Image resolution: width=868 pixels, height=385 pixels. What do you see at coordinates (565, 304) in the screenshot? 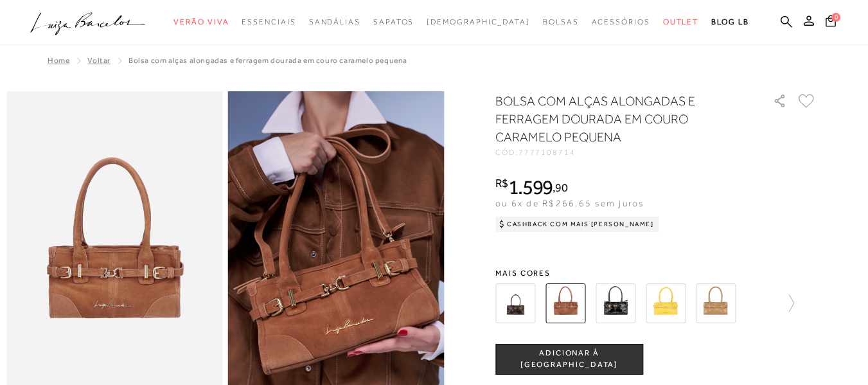
I see `img: BOLSA COM ALÇAS ALONGADAS E FERRAGEM DOURADA EM COURO CARAMELO PEQUENA` at bounding box center [565, 304].